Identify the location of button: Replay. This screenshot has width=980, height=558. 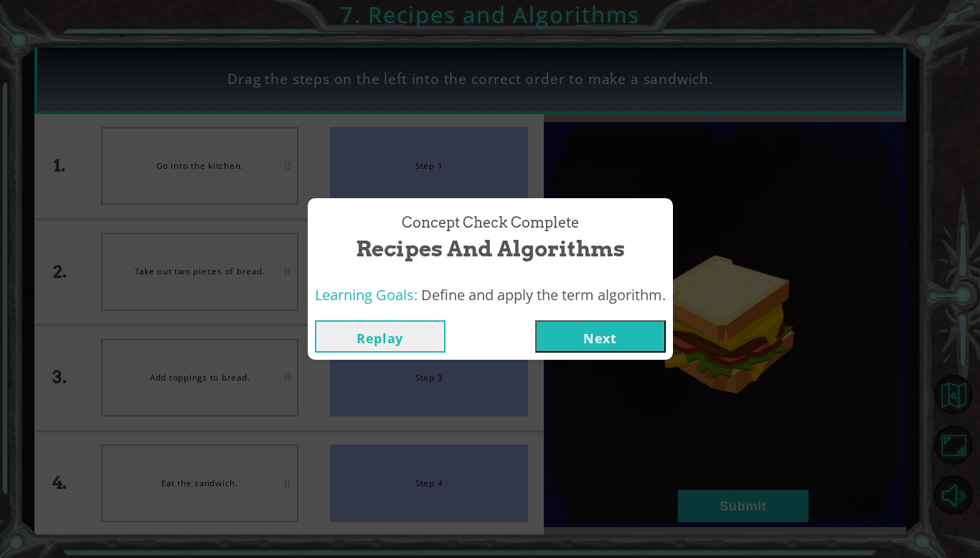
(380, 336).